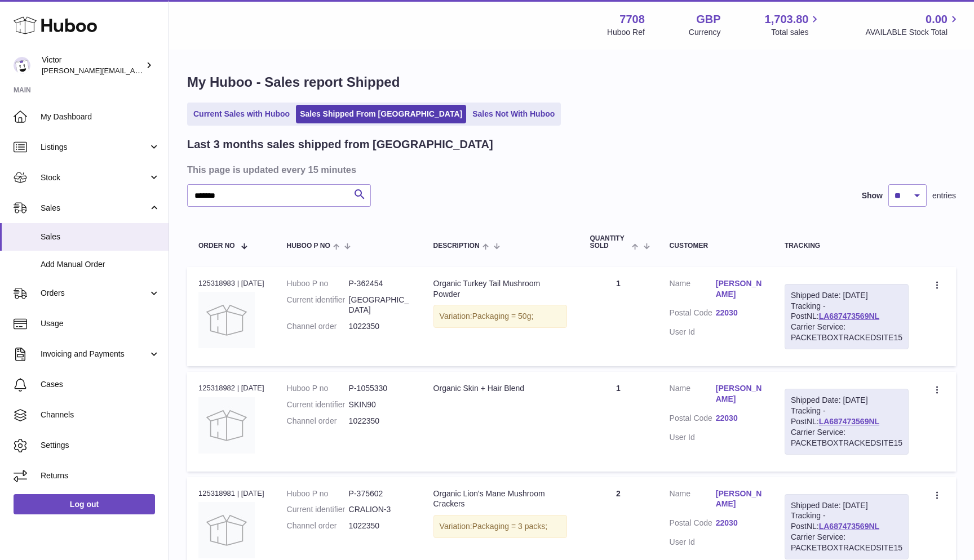 This screenshot has width=974, height=560. Describe the element at coordinates (380, 405) in the screenshot. I see `dd: SKIN90` at that location.